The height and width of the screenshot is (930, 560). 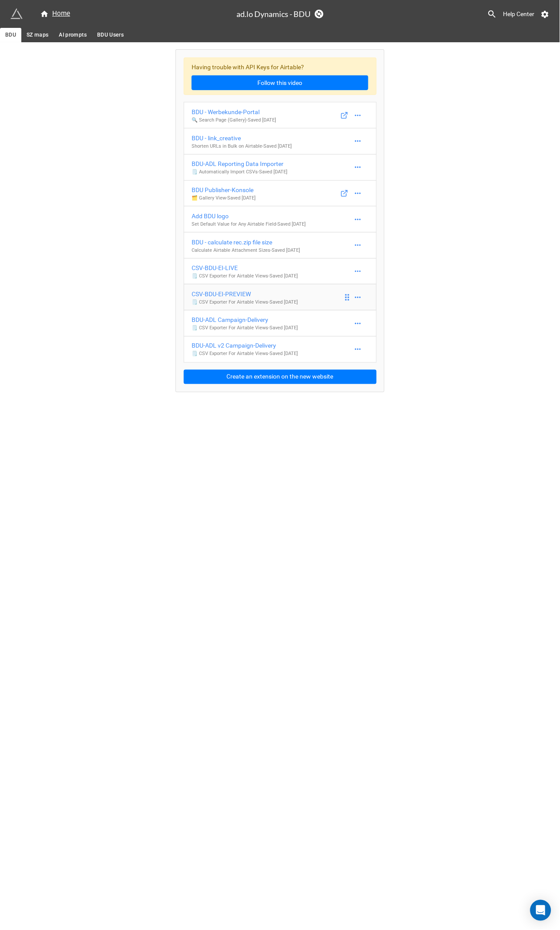 I want to click on span: SZ maps, so click(x=37, y=35).